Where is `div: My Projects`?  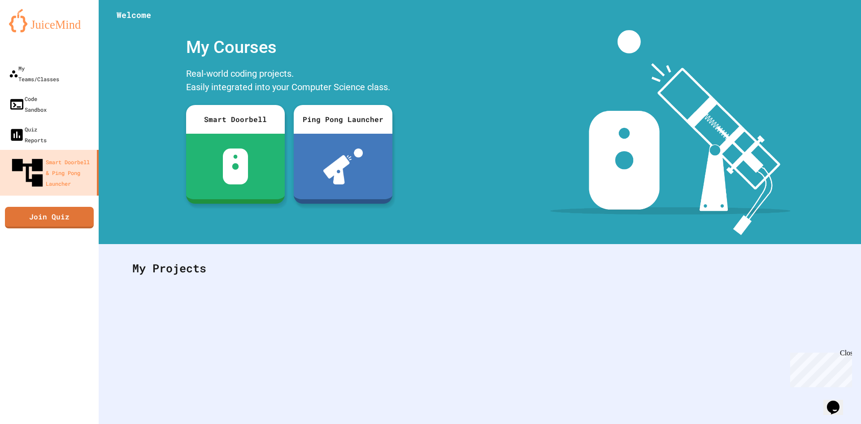
div: My Projects is located at coordinates (480, 268).